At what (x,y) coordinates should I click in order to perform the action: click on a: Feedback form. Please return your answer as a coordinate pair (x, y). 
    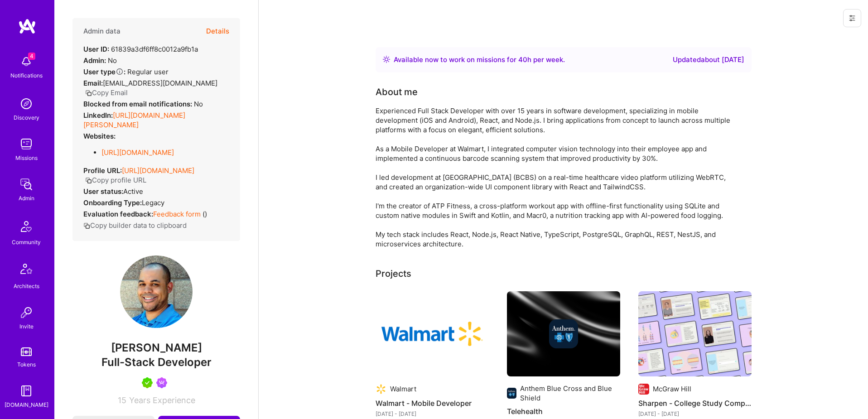
    Looking at the image, I should click on (177, 214).